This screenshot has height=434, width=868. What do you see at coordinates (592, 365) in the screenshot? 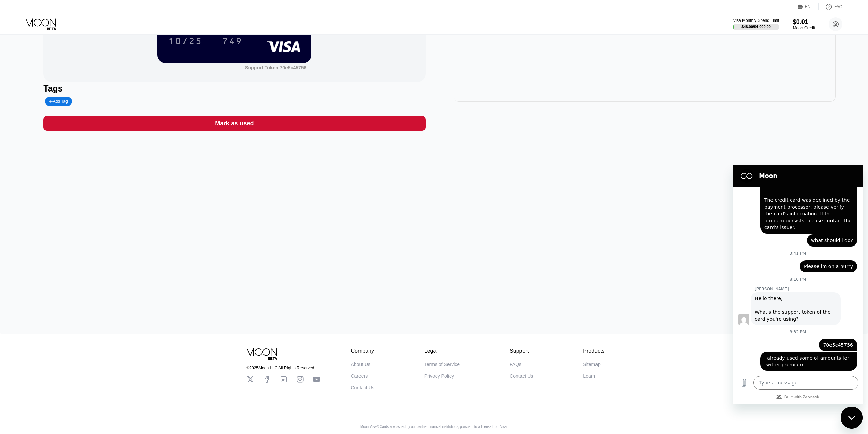
I see `div: Sitemap` at bounding box center [592, 365].